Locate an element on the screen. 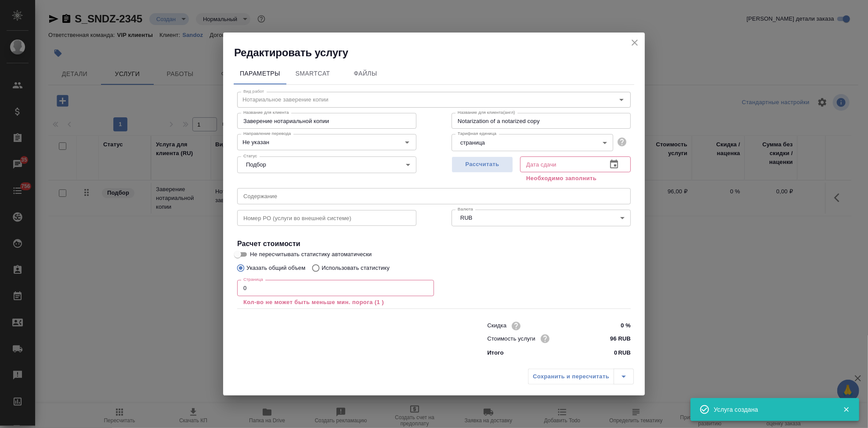  button: RUB is located at coordinates (466, 217).